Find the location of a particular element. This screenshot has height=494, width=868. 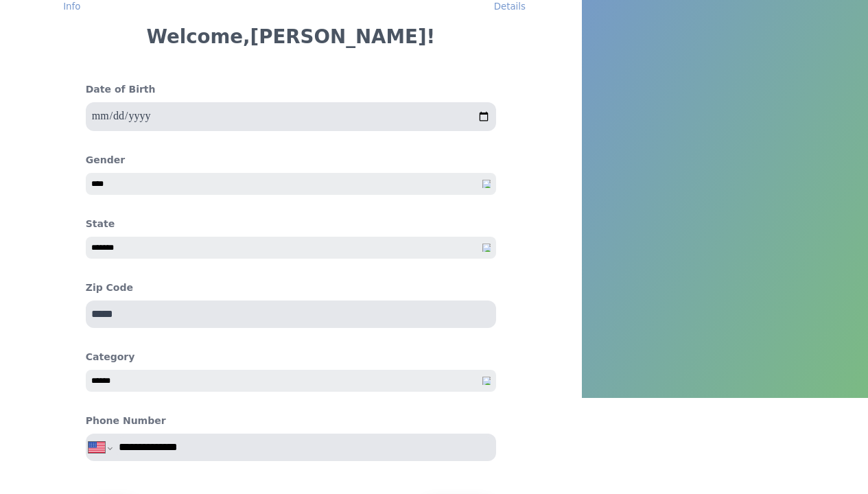

h4: State is located at coordinates (291, 224).